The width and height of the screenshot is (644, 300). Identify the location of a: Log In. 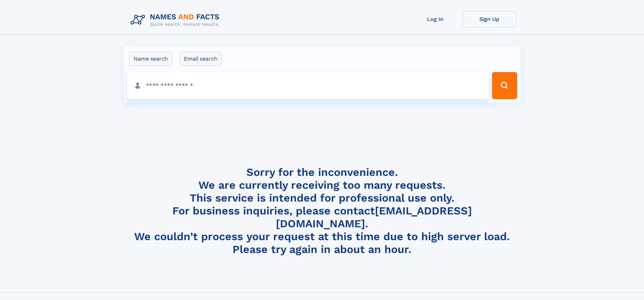
(435, 19).